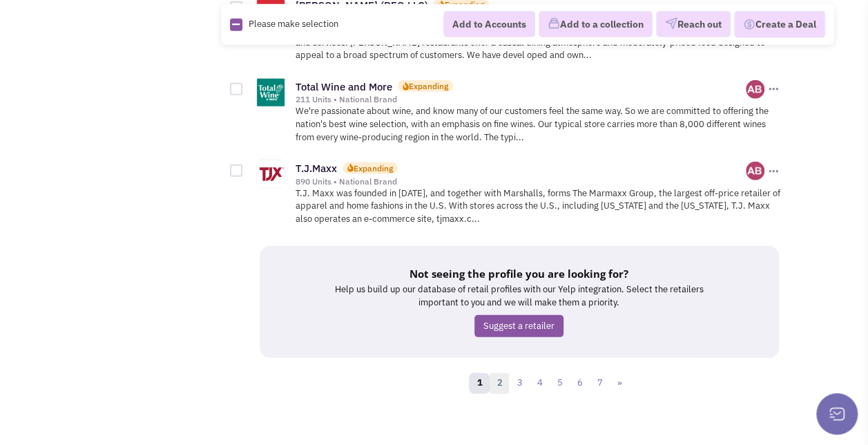 The image size is (868, 445). I want to click on a: T.J.Maxx, so click(317, 168).